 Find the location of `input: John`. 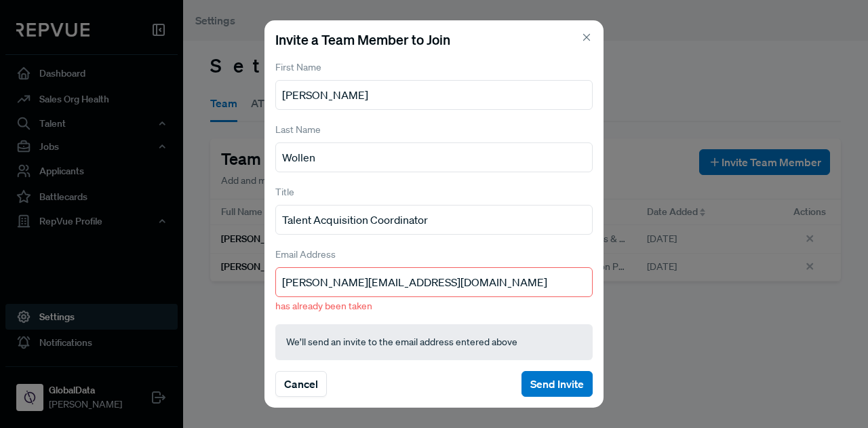

input: John is located at coordinates (434, 95).